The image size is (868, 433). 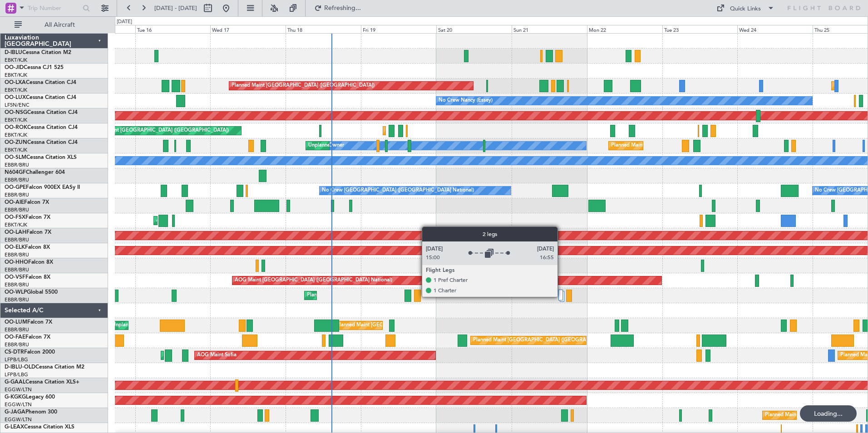 I want to click on a: OO-ROKCessna Citation CJ4, so click(x=41, y=128).